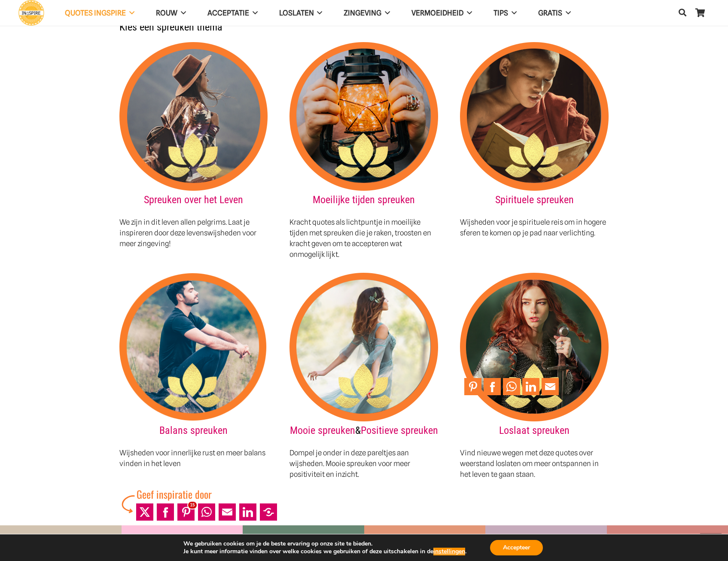 This screenshot has height=561, width=728. Describe the element at coordinates (182, 530) in the screenshot. I see `a: Je zielsmissie is een ontmoeting met wat jou bevrijdt ©` at that location.